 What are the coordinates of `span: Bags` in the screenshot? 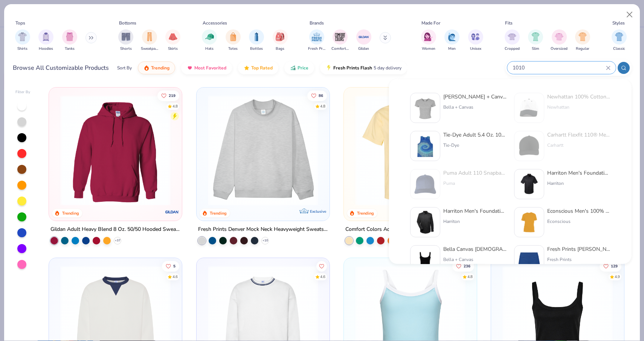 It's located at (280, 49).